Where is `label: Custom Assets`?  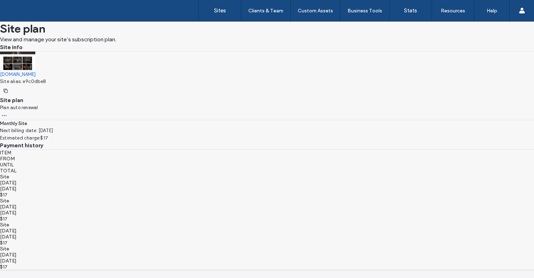 label: Custom Assets is located at coordinates (316, 11).